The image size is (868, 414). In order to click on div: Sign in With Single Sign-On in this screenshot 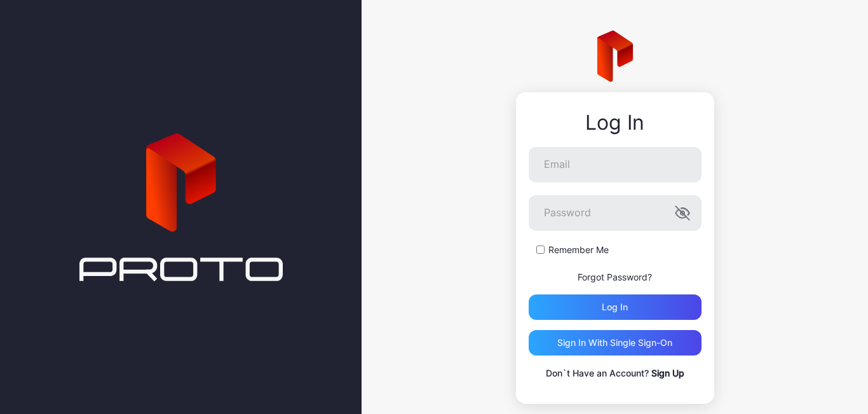, I will do `click(614, 343)`.